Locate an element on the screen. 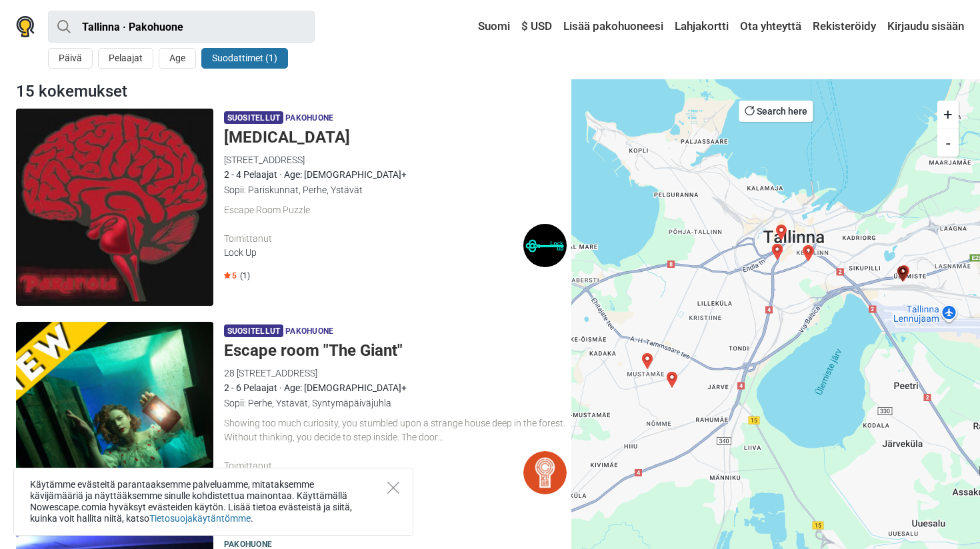 Image resolution: width=980 pixels, height=549 pixels. img: Star is located at coordinates (227, 275).